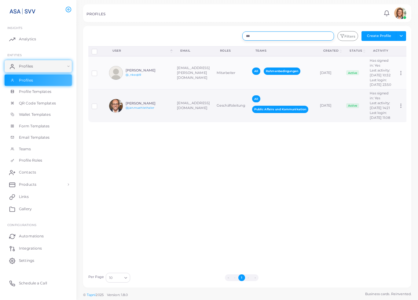 This screenshot has width=418, height=300. Describe the element at coordinates (231, 106) in the screenshot. I see `td: Geschäftsleitung` at that location.